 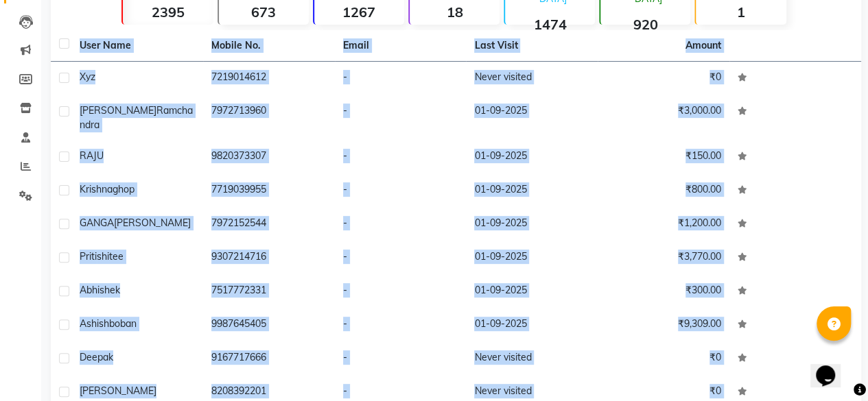 I want to click on span: krishna, so click(x=96, y=189).